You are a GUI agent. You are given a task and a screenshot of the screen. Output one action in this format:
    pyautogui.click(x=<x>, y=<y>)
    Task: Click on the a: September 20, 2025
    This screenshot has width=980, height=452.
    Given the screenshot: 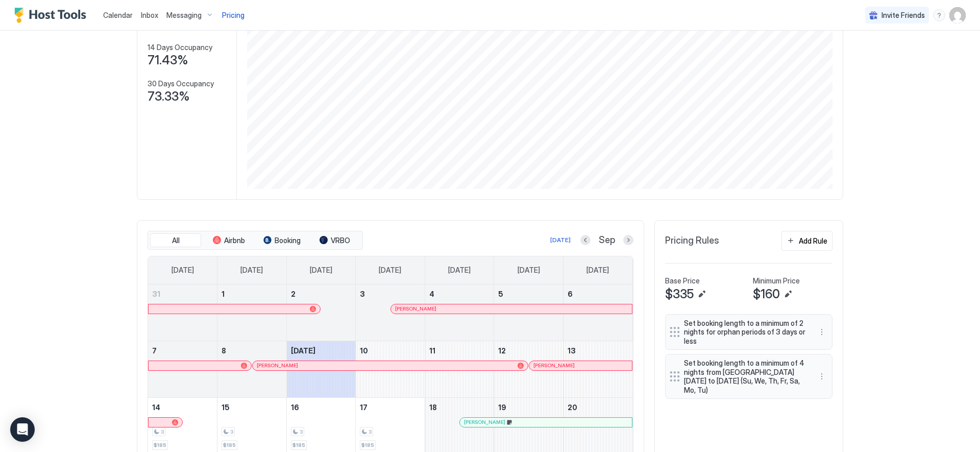 What is the action you would take?
    pyautogui.click(x=597, y=407)
    